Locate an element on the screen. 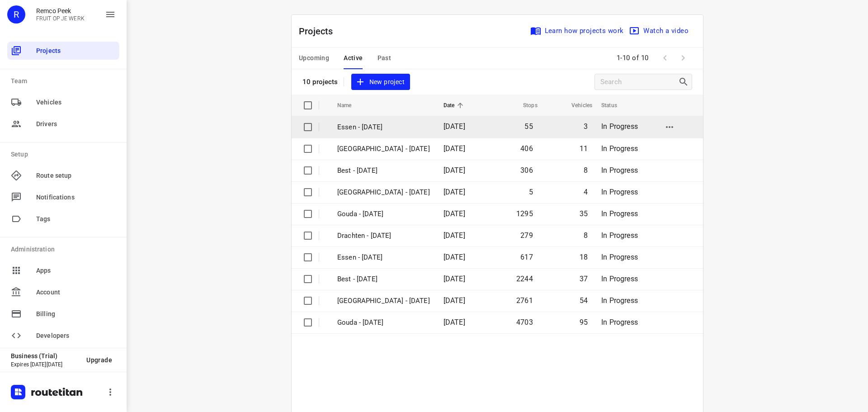 The image size is (868, 412). div: Apps is located at coordinates (63, 270).